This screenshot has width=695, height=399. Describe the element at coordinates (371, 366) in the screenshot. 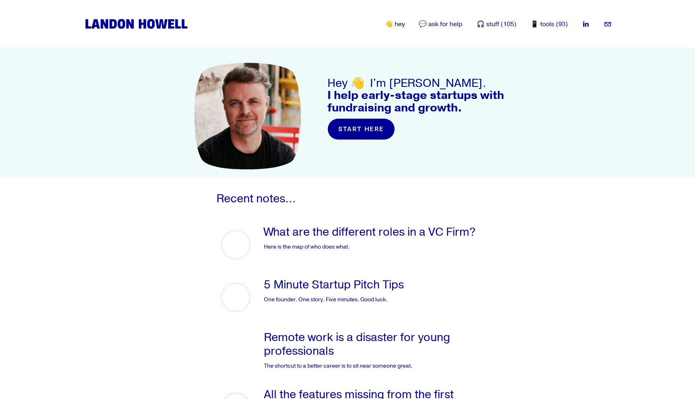

I see `p: The shortcut to a better career is to sit near someone great.` at that location.